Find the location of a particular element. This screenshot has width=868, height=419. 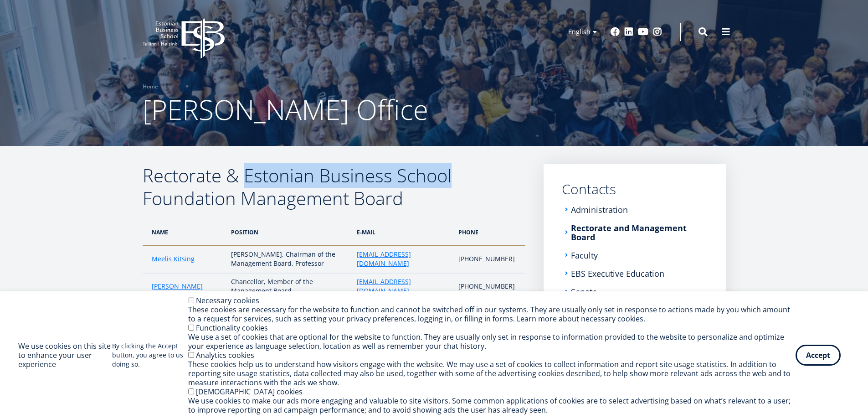

th: e-mail is located at coordinates (403, 232).